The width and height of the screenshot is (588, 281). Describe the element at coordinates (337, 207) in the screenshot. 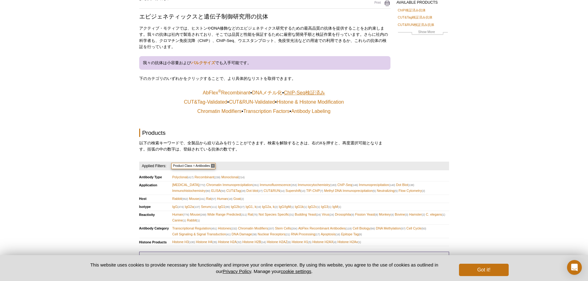

I see `span: IgM` at that location.